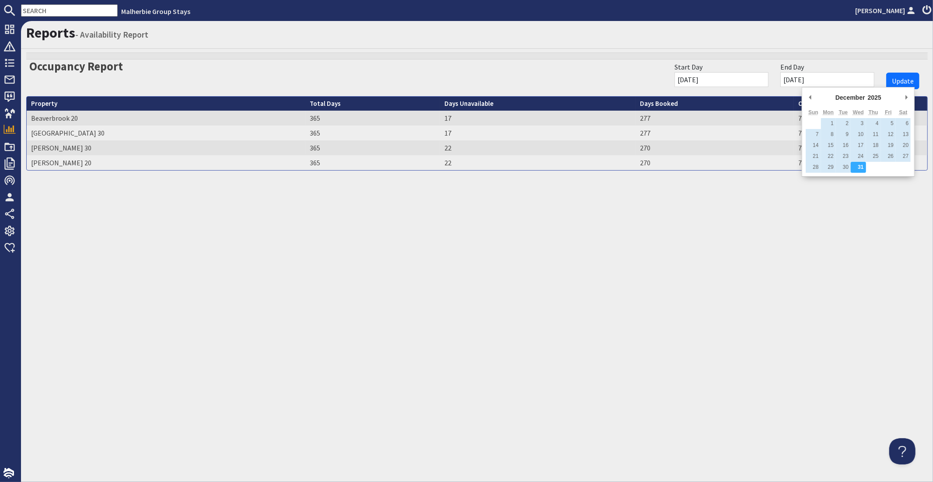 The image size is (933, 482). Describe the element at coordinates (873, 112) in the screenshot. I see `abbr: Thursday` at that location.